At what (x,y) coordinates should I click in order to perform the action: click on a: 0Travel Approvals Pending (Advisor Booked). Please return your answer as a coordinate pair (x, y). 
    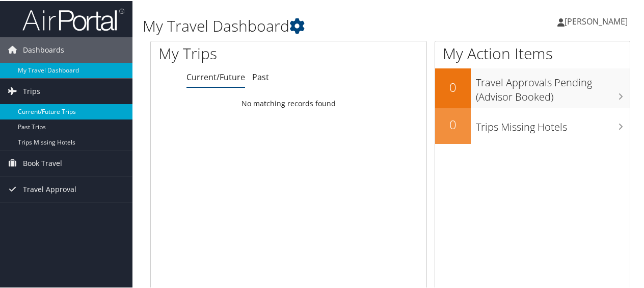
    Looking at the image, I should click on (532, 87).